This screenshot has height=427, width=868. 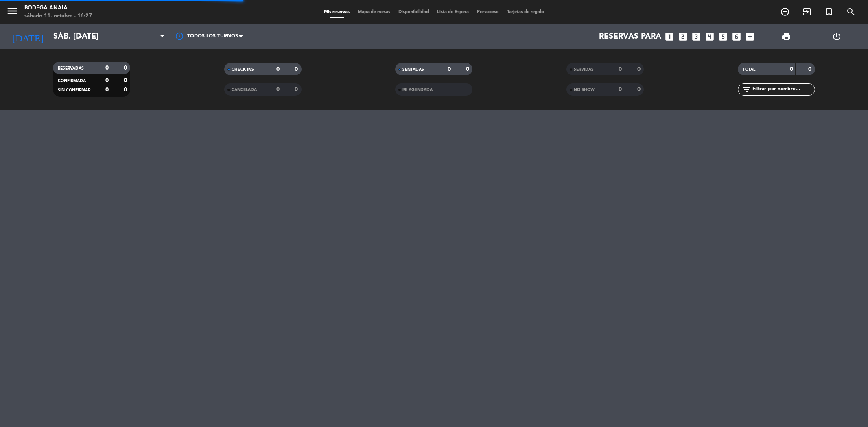 What do you see at coordinates (583, 70) in the screenshot?
I see `span: SERVIDAS` at bounding box center [583, 70].